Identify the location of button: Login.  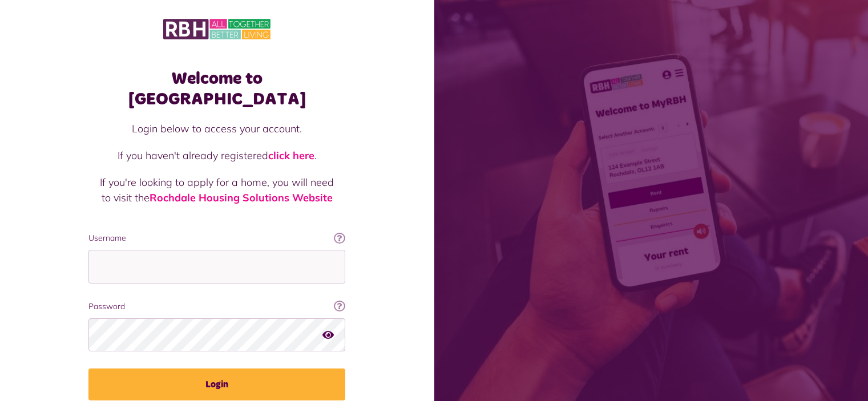
(217, 385).